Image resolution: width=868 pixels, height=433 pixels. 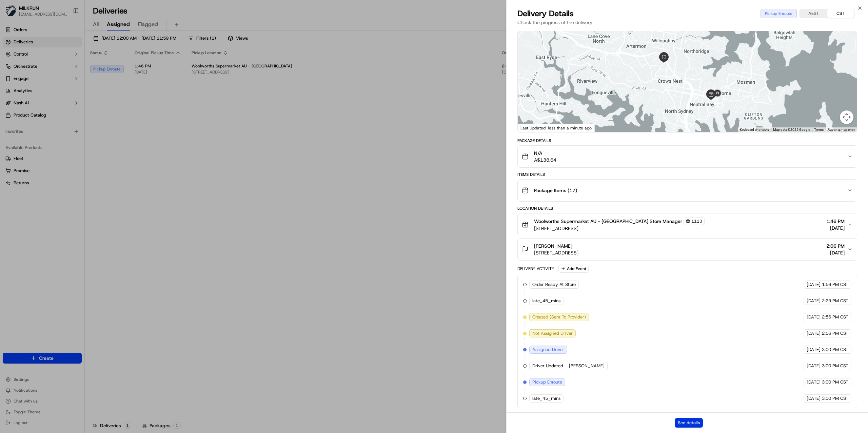 What do you see at coordinates (687, 22) in the screenshot?
I see `p: Check the progress of the delivery` at bounding box center [687, 22].